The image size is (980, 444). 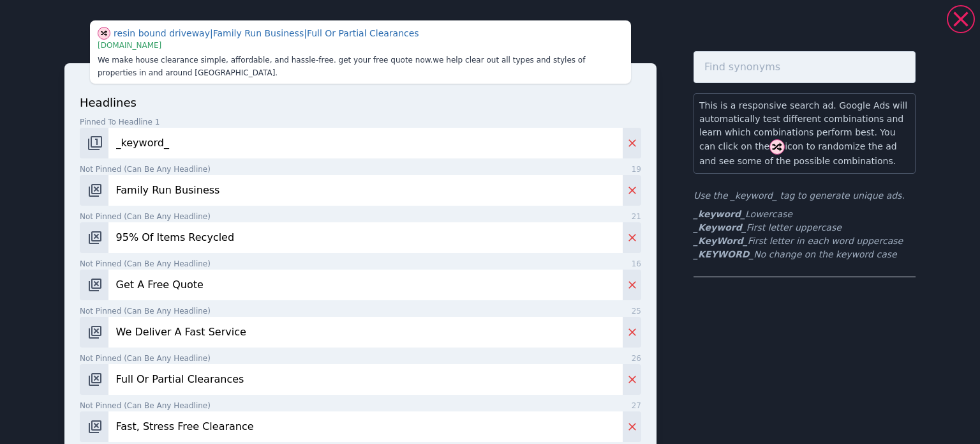 I want to click on b: _keyword_, so click(x=719, y=214).